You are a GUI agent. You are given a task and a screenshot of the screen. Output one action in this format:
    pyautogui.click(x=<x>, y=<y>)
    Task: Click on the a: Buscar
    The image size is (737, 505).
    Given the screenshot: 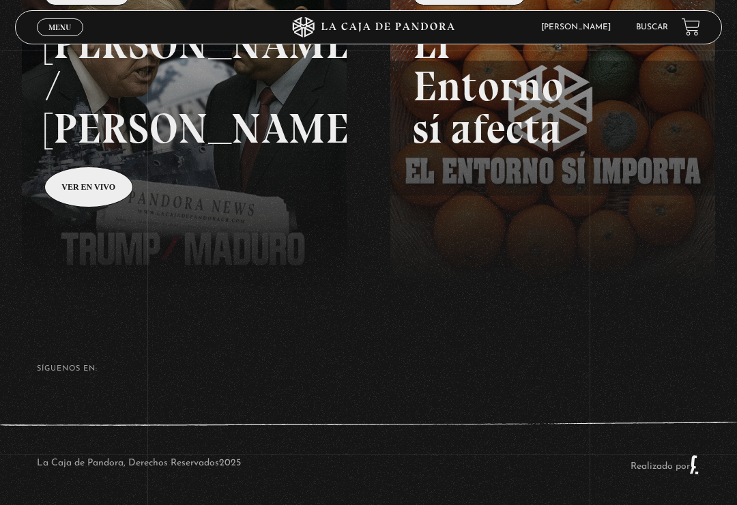 What is the action you would take?
    pyautogui.click(x=652, y=27)
    